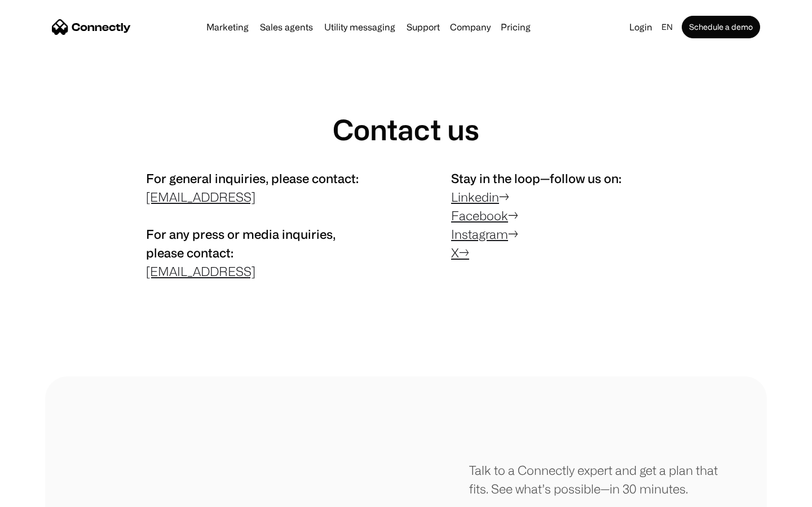  Describe the element at coordinates (455, 253) in the screenshot. I see `a: X` at that location.